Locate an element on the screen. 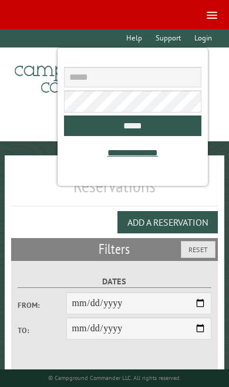  label: To: is located at coordinates (42, 330).